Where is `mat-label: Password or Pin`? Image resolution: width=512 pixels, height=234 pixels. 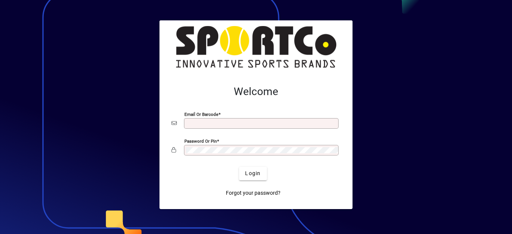
mat-label: Password or Pin is located at coordinates (200, 141).